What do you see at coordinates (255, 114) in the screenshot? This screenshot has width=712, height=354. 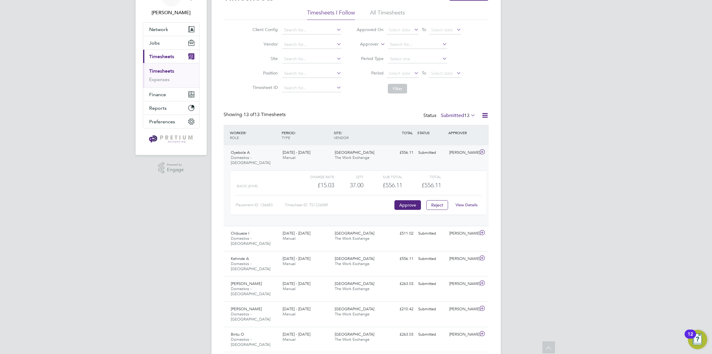 I see `div: Showing` at bounding box center [255, 114].